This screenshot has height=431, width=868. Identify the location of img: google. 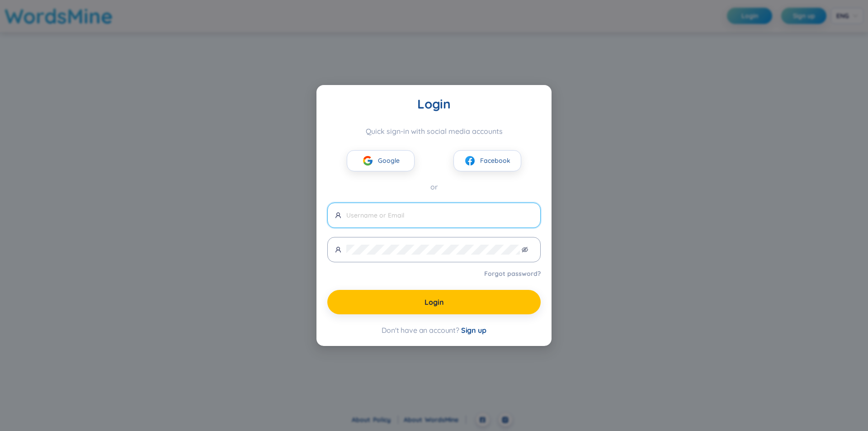
(367, 160).